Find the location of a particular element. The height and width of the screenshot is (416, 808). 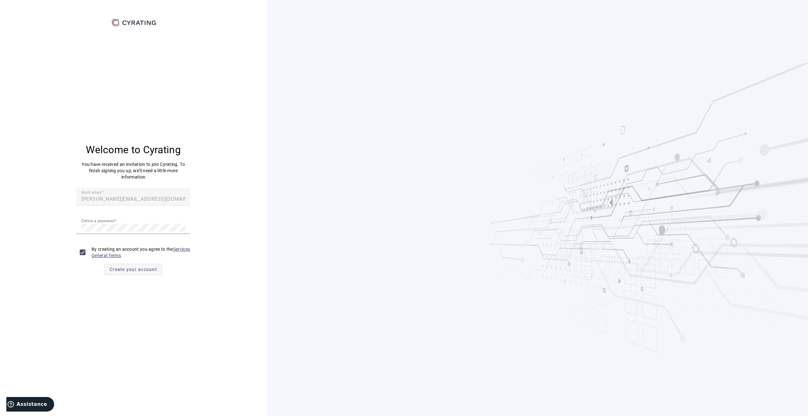

span: By creating an account you agree to the is located at coordinates (141, 252).